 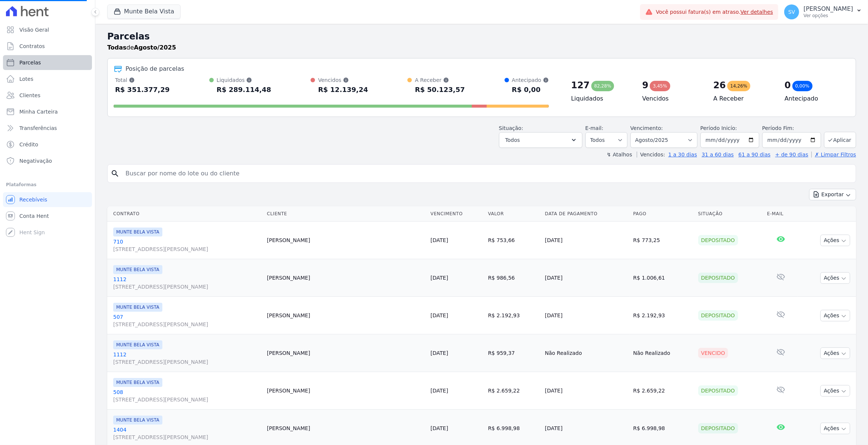 What do you see at coordinates (720, 85) in the screenshot?
I see `div: 26` at bounding box center [720, 85].